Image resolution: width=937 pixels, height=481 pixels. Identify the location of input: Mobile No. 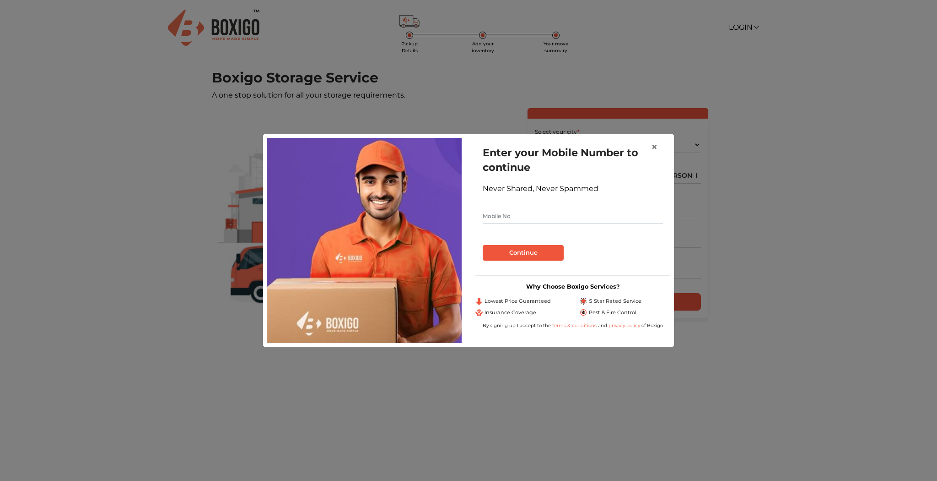
(573, 216).